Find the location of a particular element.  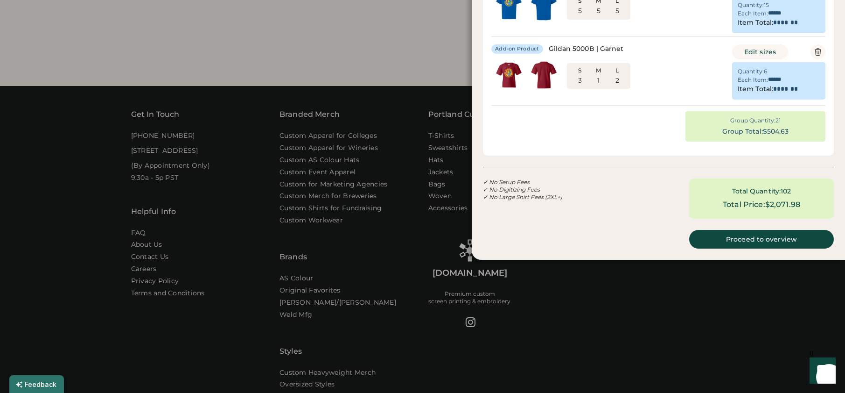

div: 3 is located at coordinates (580, 81).